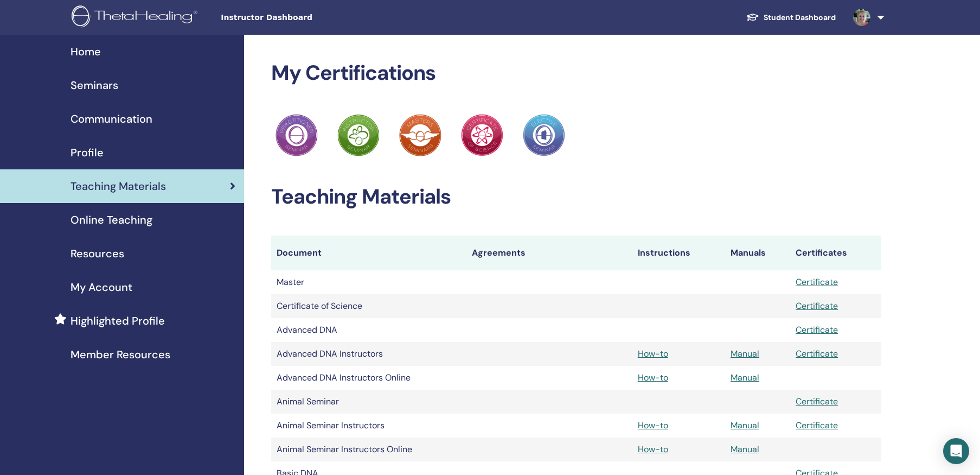 The width and height of the screenshot is (980, 475). Describe the element at coordinates (111, 119) in the screenshot. I see `span: Communication` at that location.